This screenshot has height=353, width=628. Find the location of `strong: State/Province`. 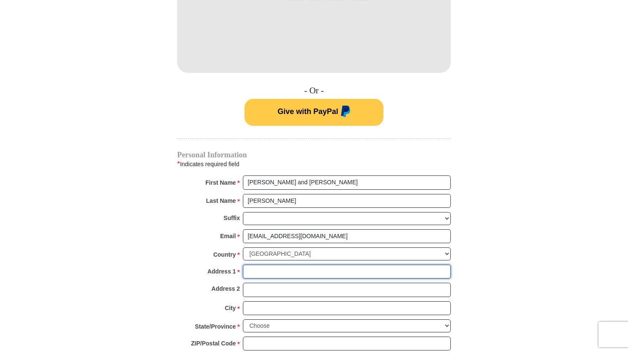

strong: State/Province is located at coordinates (215, 327).